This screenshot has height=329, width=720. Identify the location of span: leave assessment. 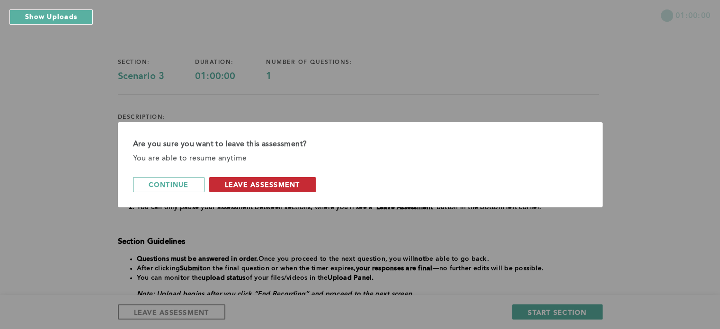
(262, 184).